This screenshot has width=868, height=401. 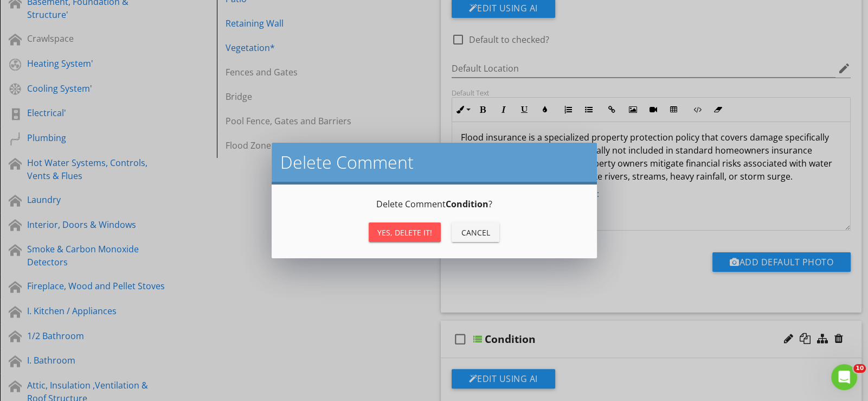 What do you see at coordinates (405, 232) in the screenshot?
I see `button: Yes, Delete it!` at bounding box center [405, 232].